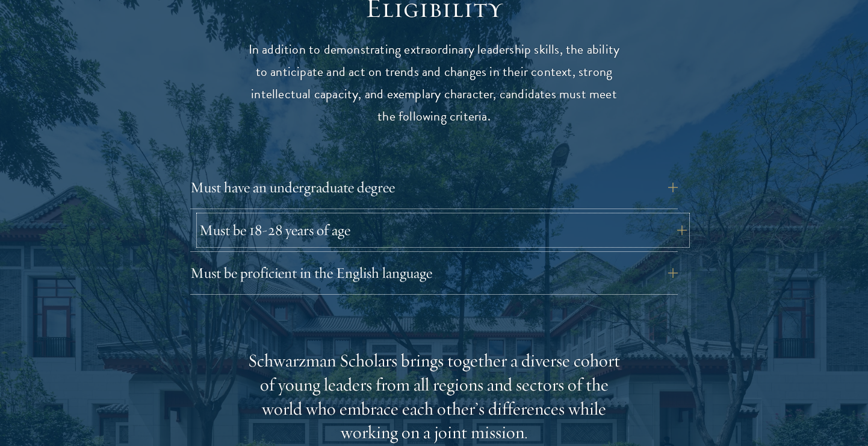 This screenshot has width=868, height=446. What do you see at coordinates (434, 397) in the screenshot?
I see `div: Schwarzman Scholars brings together a diverse cohort of young leaders from all regions and sector...` at bounding box center [434, 397].